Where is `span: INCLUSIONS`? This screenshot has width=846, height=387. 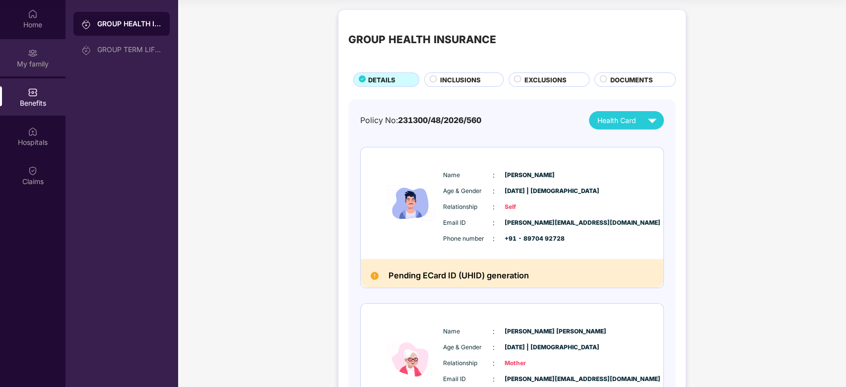
span: INCLUSIONS is located at coordinates (461, 80).